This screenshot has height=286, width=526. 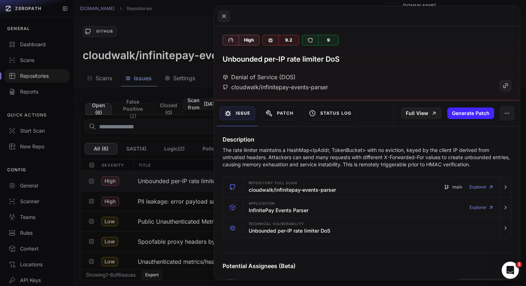 What do you see at coordinates (273, 183) in the screenshot?
I see `span: Repository Full scan` at bounding box center [273, 183].